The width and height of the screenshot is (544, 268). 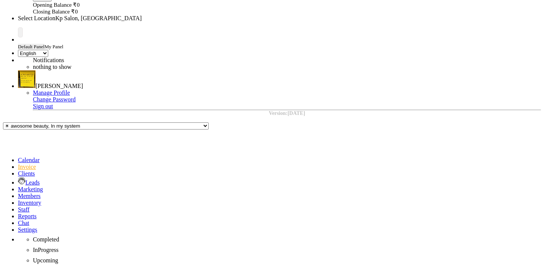 I want to click on span: Reports, so click(x=27, y=216).